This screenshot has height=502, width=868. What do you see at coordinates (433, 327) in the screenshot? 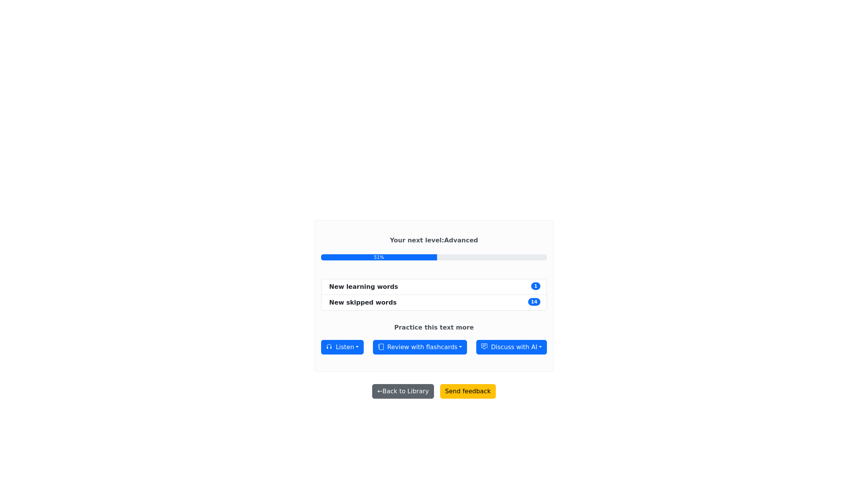
I see `strong: Practice this text more` at bounding box center [433, 327].